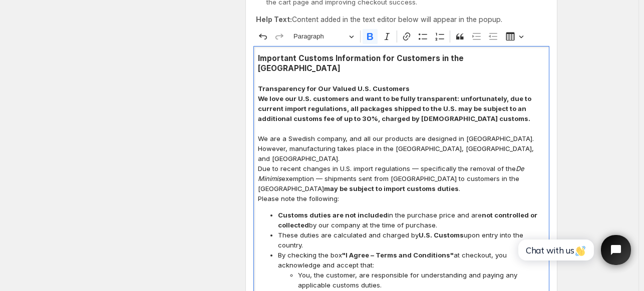 The width and height of the screenshot is (644, 291). I want to click on span: Paragraph, so click(319, 37).